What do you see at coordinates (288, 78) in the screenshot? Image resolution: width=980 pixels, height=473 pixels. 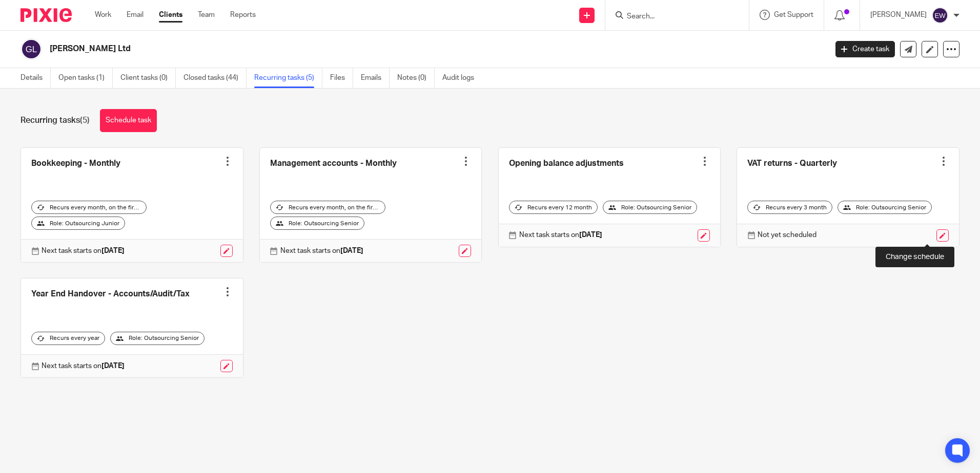 I see `a: Recurring tasks (5)` at bounding box center [288, 78].